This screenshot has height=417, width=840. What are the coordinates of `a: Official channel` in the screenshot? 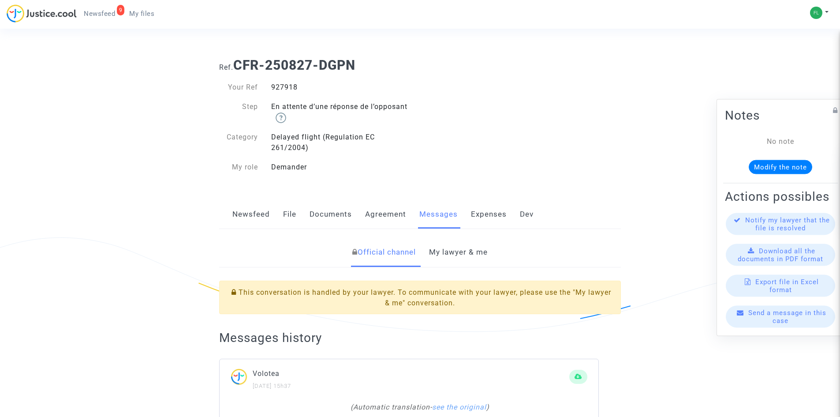 It's located at (384, 252).